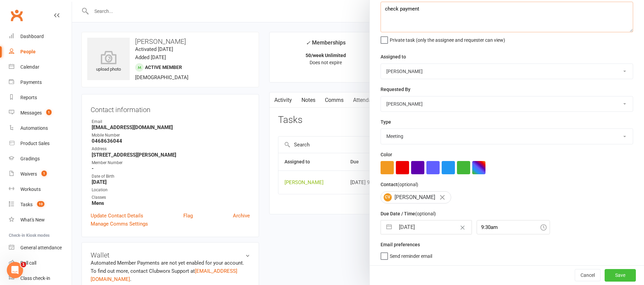 The height and width of the screenshot is (285, 644). Describe the element at coordinates (40, 82) in the screenshot. I see `a: Payments` at that location.